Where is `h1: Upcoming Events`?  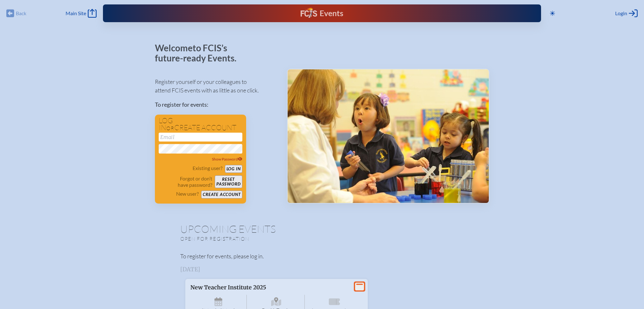
h1: Upcoming Events is located at coordinates (322, 229).